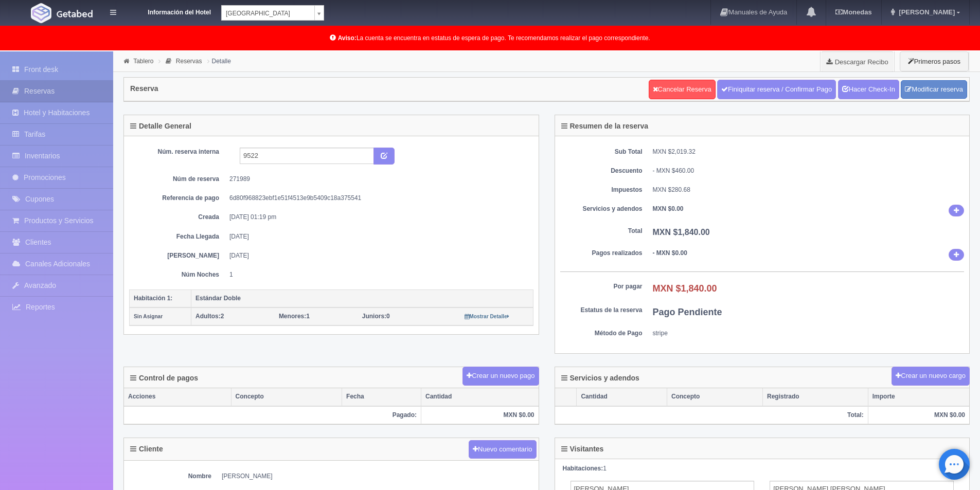  I want to click on strong: Juniors:, so click(374, 316).